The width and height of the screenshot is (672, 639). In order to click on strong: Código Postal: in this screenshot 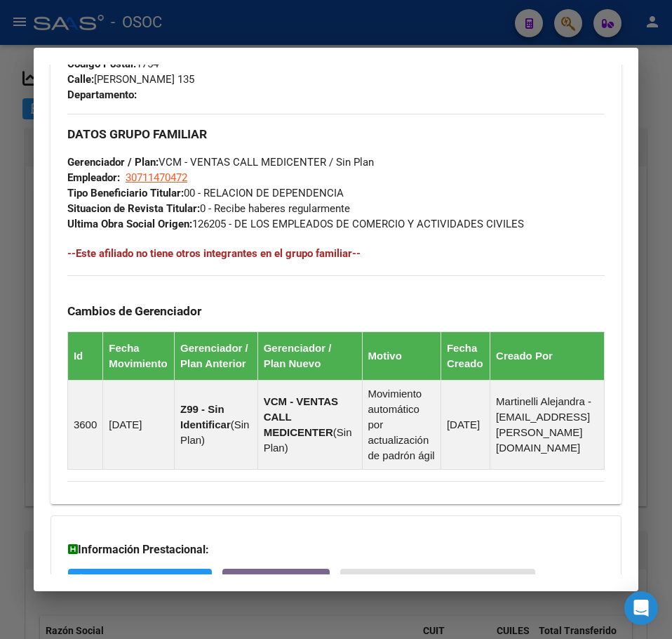, I will do `click(102, 64)`.